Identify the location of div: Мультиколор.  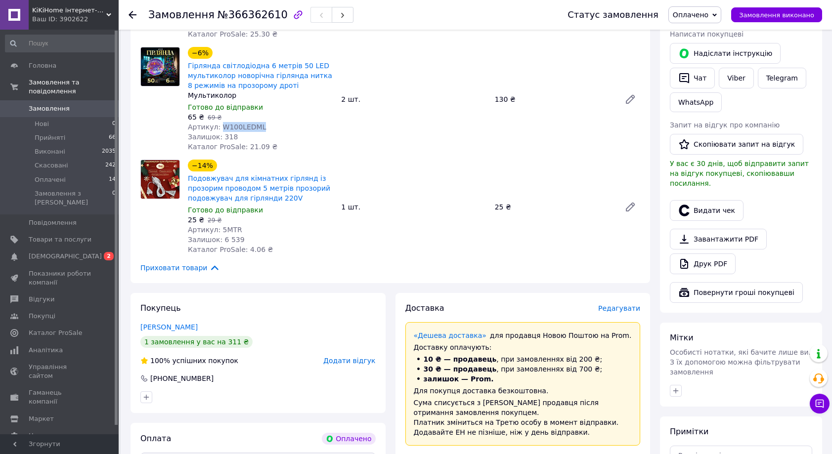
(261, 95).